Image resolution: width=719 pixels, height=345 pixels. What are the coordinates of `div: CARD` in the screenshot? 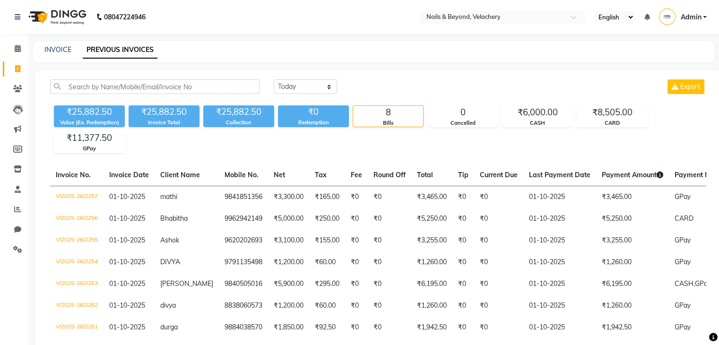 It's located at (612, 123).